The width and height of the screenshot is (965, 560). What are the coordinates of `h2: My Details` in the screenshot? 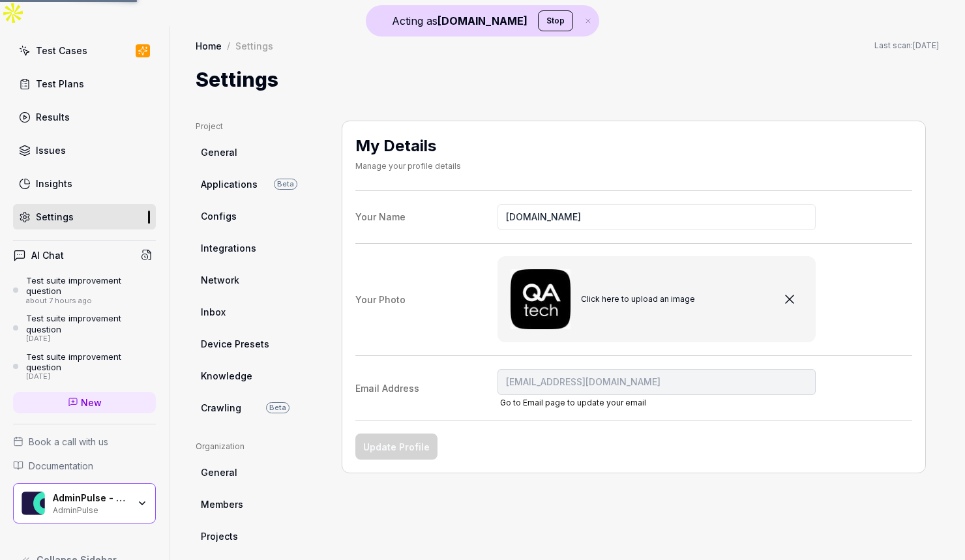 It's located at (408, 146).